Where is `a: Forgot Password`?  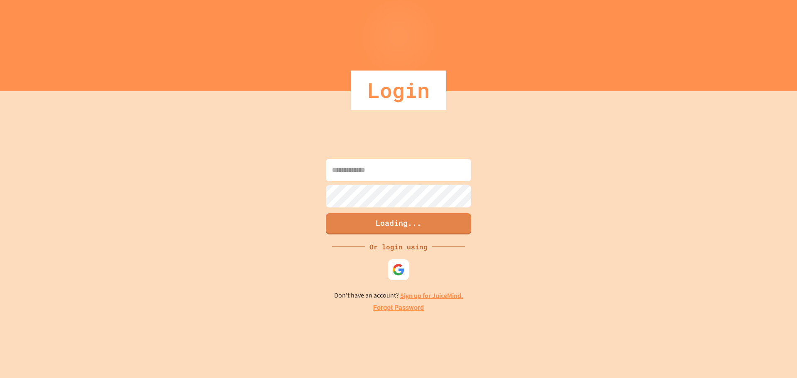 a: Forgot Password is located at coordinates (399, 308).